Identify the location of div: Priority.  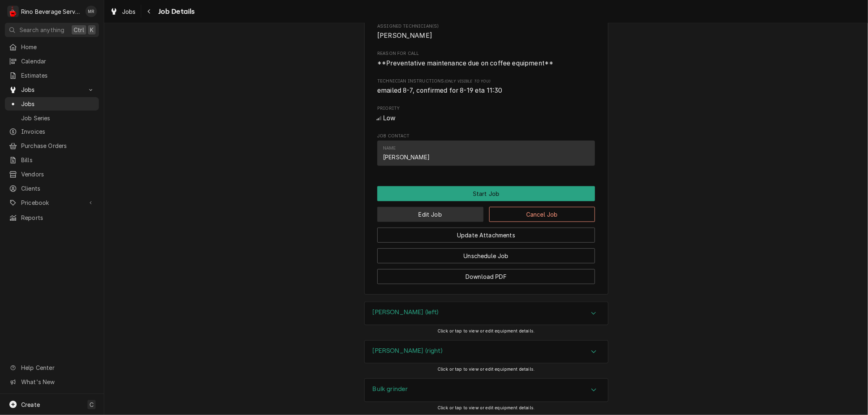
(486, 114).